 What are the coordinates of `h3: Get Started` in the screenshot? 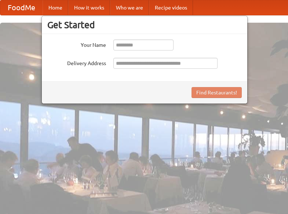 It's located at (144, 25).